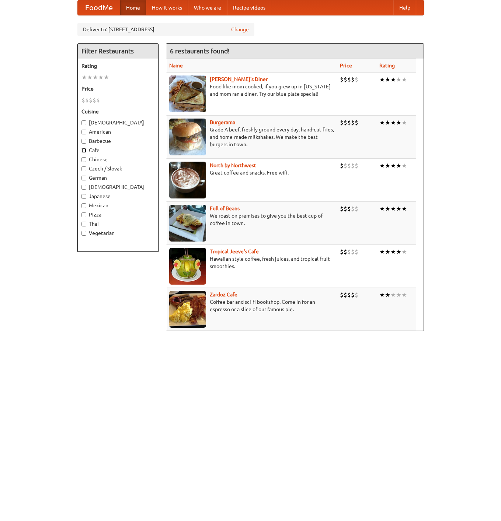  What do you see at coordinates (84, 132) in the screenshot?
I see `input: American` at bounding box center [84, 132].